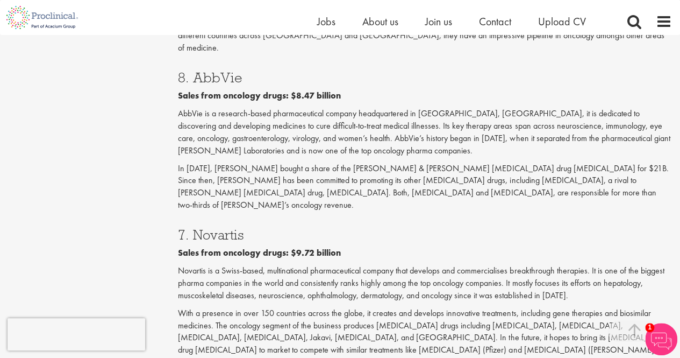  Describe the element at coordinates (439, 22) in the screenshot. I see `a: Join us` at that location.